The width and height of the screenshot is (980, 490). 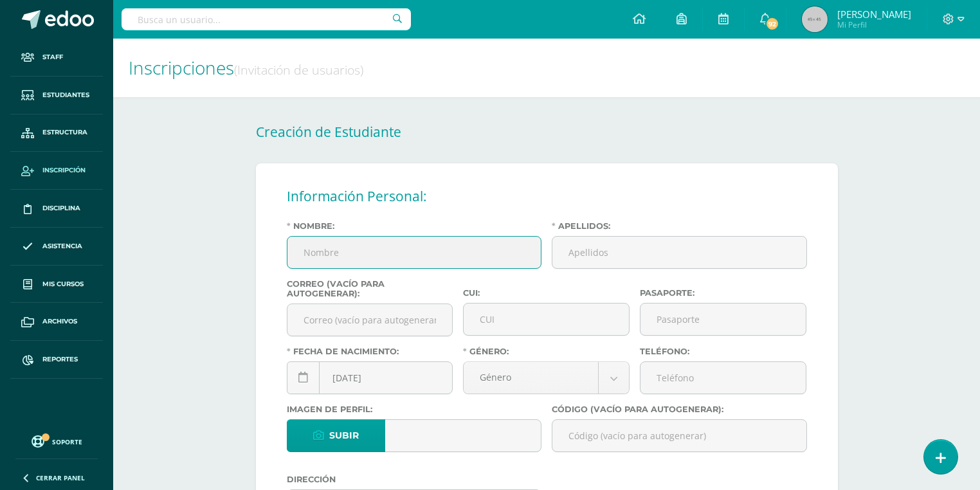 What do you see at coordinates (546, 377) in the screenshot?
I see `a: Género` at bounding box center [546, 377].